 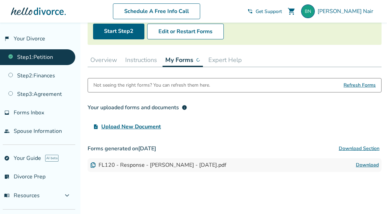 I want to click on div: Your uploaded forms and documents, so click(x=137, y=107).